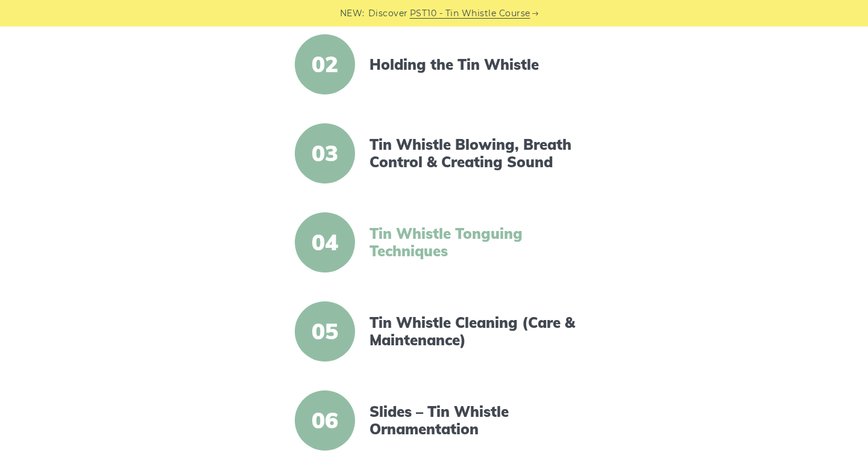 This screenshot has height=468, width=868. Describe the element at coordinates (325, 332) in the screenshot. I see `span: 05` at that location.